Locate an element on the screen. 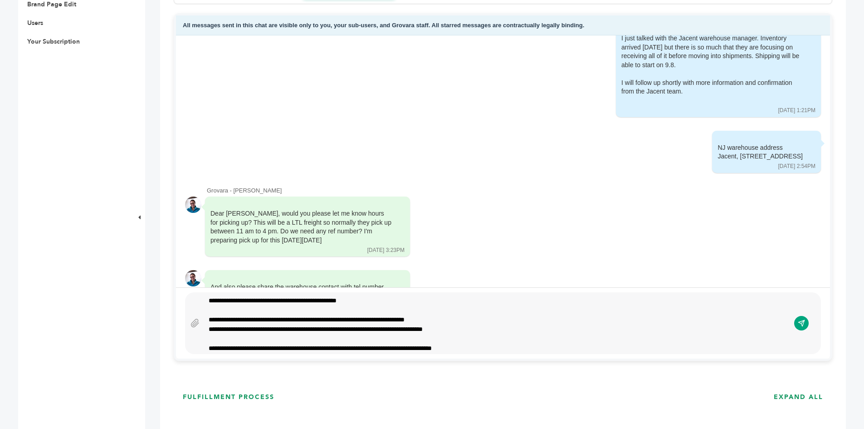 The height and width of the screenshot is (429, 864). div: All messages sent in this chat are visible only to you, your sub-users, and Grovara staff. All st... is located at coordinates (503, 25).